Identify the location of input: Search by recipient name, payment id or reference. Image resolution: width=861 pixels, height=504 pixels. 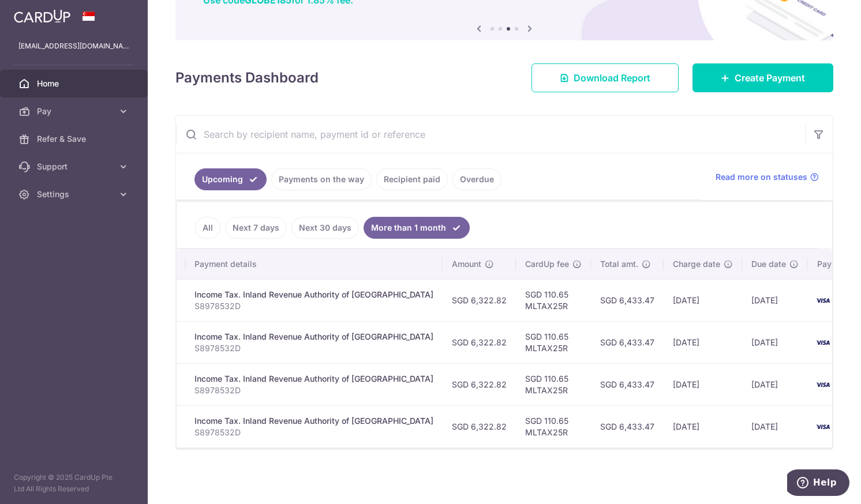
(491, 134).